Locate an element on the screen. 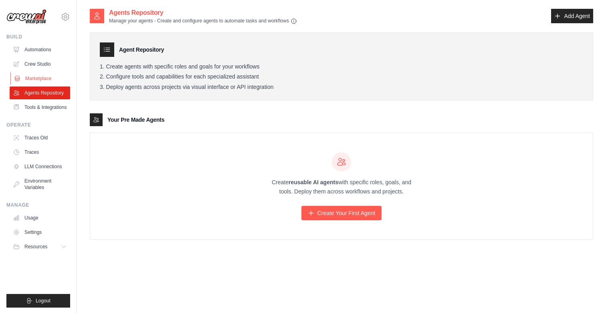  h3: Agent Repository is located at coordinates (142, 50).